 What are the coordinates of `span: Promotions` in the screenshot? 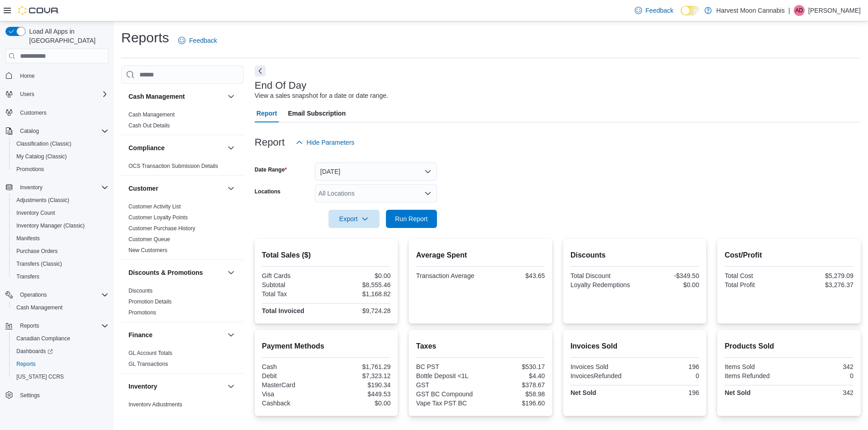 It's located at (30, 169).